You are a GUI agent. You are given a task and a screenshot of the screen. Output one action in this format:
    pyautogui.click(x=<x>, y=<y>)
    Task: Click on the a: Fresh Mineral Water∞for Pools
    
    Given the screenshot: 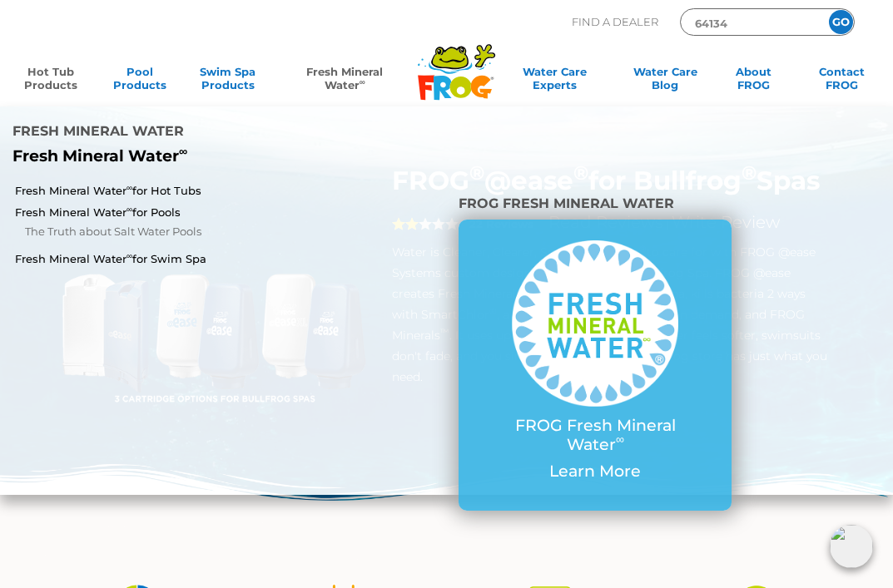 What is the action you would take?
    pyautogui.click(x=156, y=212)
    